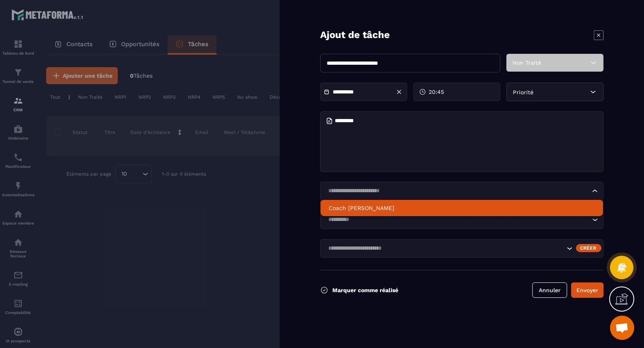 The width and height of the screenshot is (644, 348). I want to click on span: Non Traité, so click(527, 63).